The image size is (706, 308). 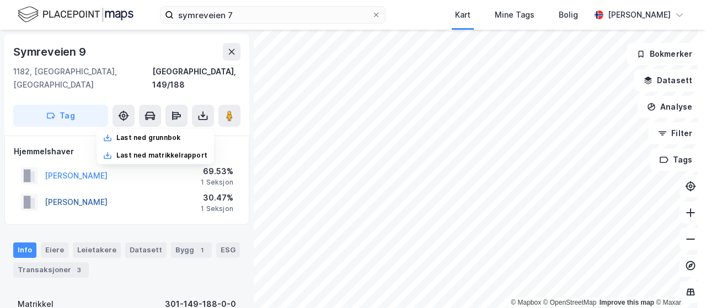 I want to click on button: Filter, so click(x=675, y=133).